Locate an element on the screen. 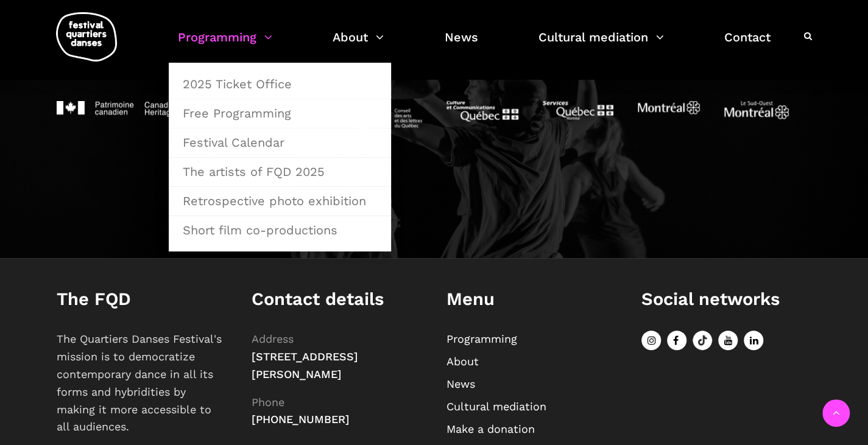 Image resolution: width=868 pixels, height=445 pixels. font: Contact details is located at coordinates (317, 299).